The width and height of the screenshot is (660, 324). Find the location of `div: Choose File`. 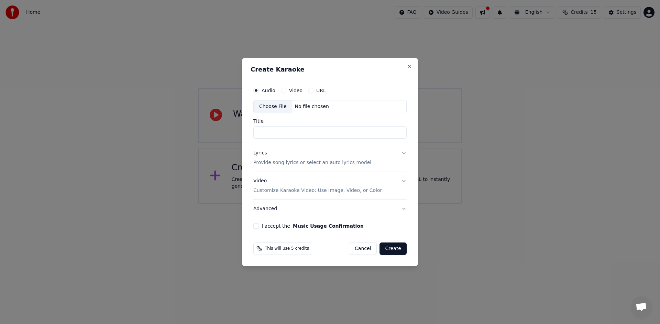

div: Choose File is located at coordinates (273, 107).